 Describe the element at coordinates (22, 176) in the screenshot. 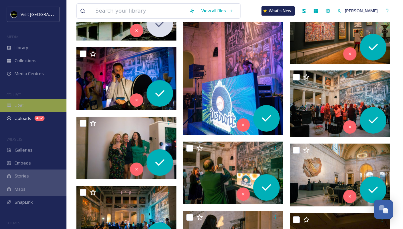

I see `span: Stories` at that location.